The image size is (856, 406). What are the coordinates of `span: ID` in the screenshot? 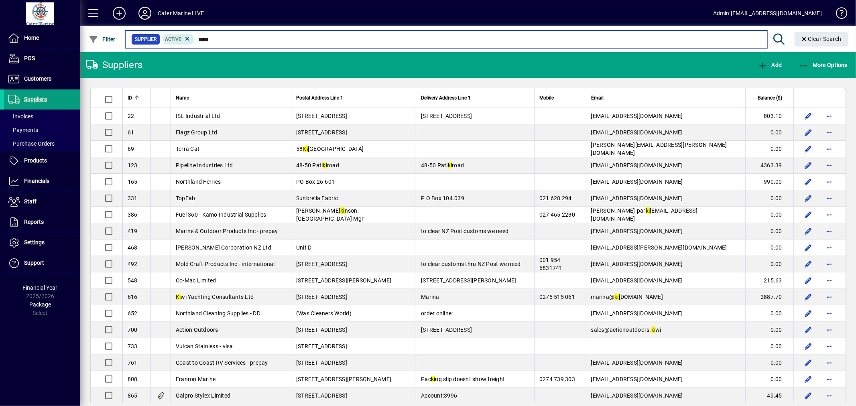 It's located at (130, 98).